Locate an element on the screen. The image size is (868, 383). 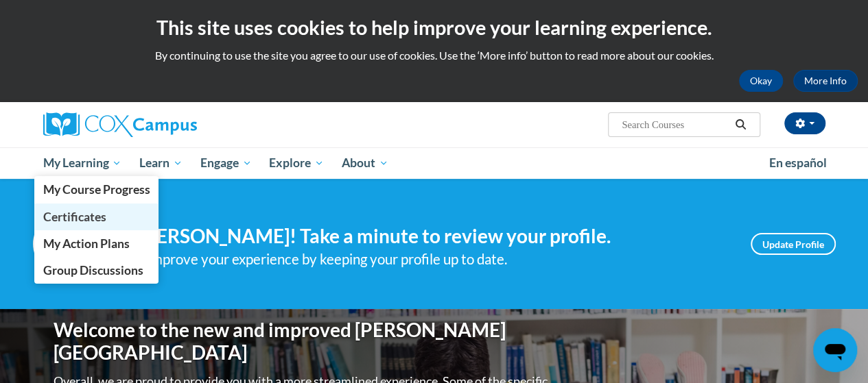
a: More Info is located at coordinates (826, 81).